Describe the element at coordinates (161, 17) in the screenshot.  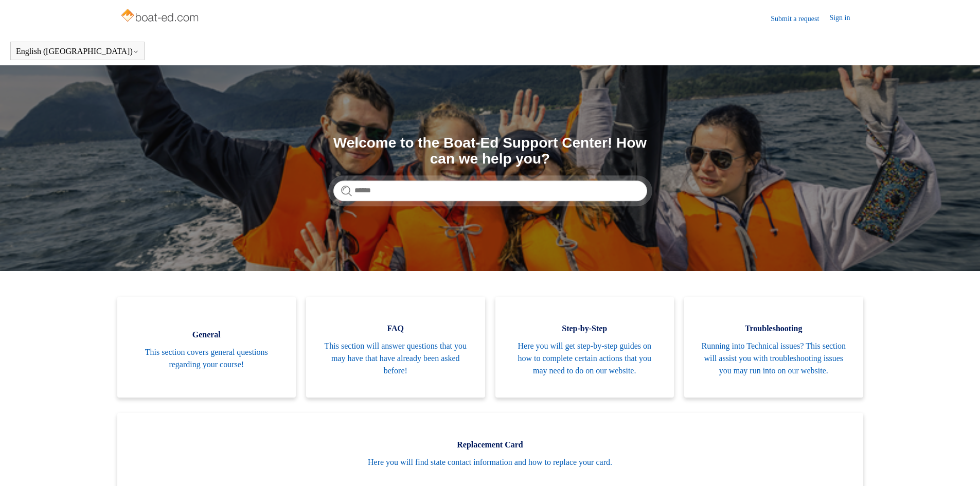
I see `img: Boat-Ed Help Center home page` at that location.